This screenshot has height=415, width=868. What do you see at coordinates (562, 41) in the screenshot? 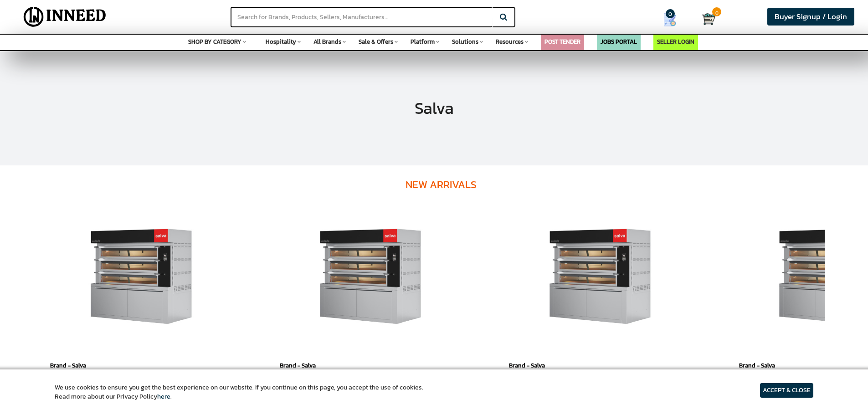
I see `a: POST TENDER` at bounding box center [562, 41].